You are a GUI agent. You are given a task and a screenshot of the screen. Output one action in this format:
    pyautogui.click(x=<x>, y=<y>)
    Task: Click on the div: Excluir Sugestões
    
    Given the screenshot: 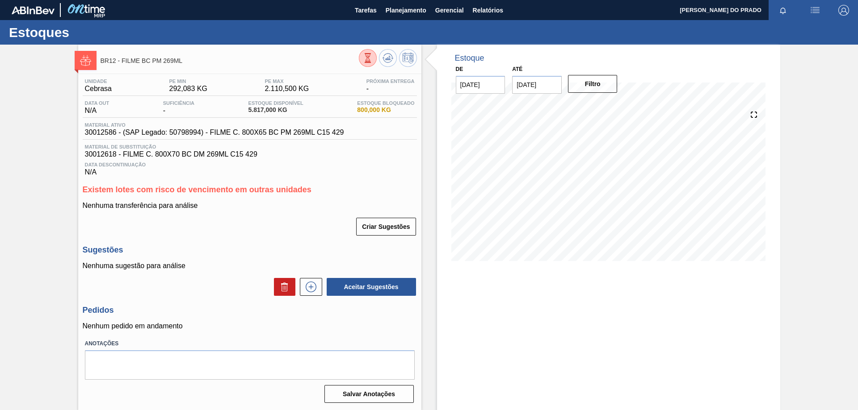 What is the action you would take?
    pyautogui.click(x=282, y=287)
    